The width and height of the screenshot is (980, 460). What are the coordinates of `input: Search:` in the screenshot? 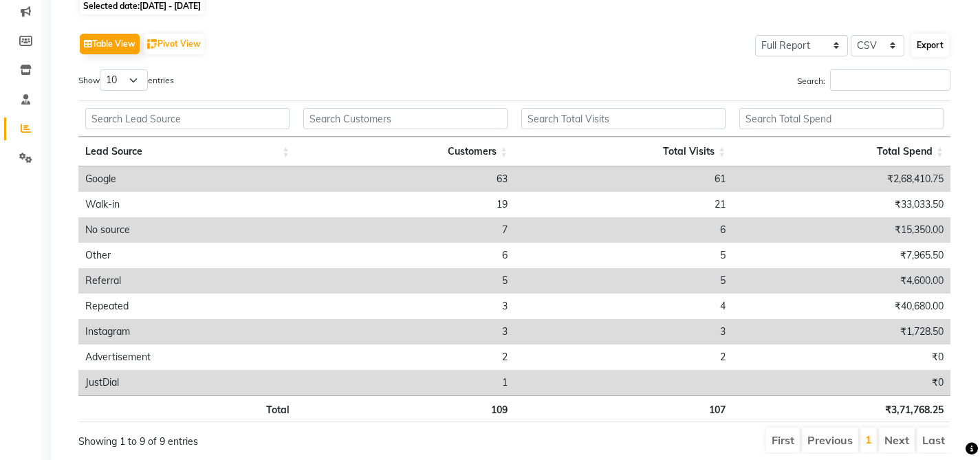 It's located at (890, 80).